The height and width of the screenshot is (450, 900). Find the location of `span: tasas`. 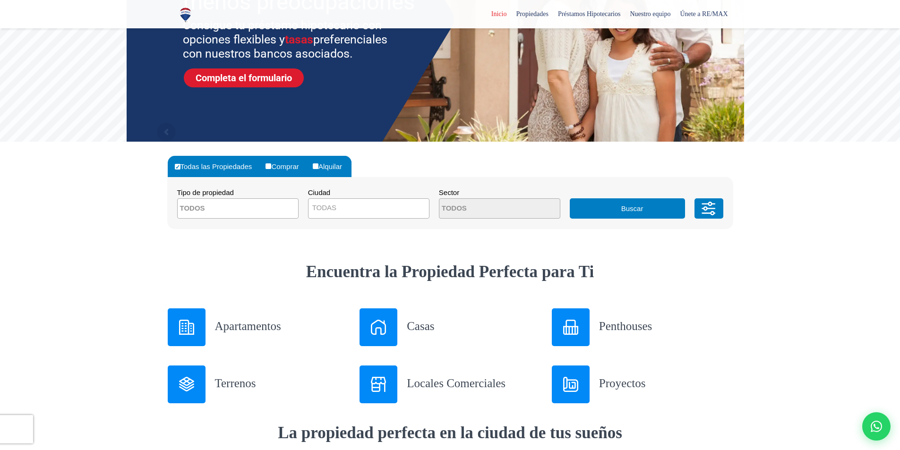

span: tasas is located at coordinates (299, 39).